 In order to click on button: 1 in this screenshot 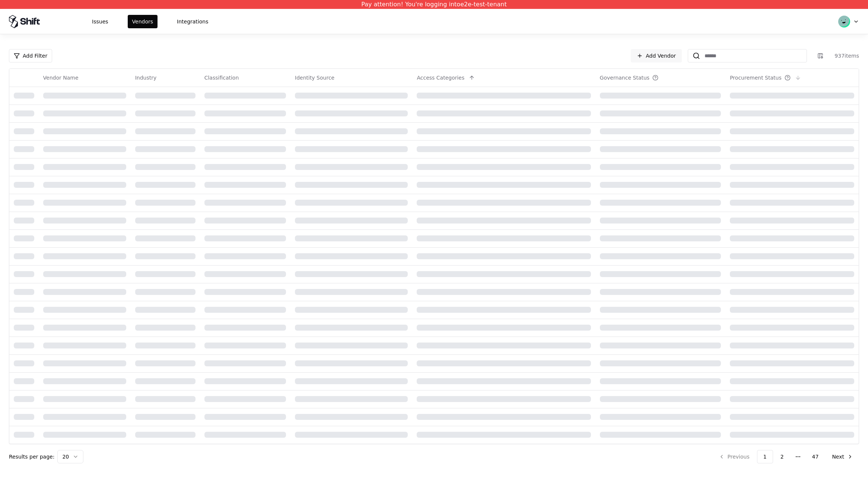, I will do `click(765, 457)`.